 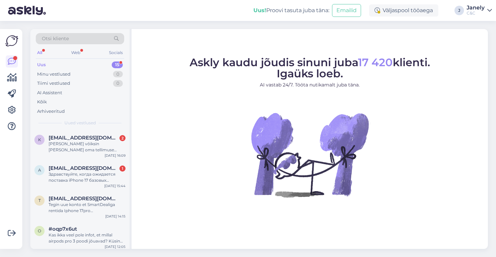 What do you see at coordinates (84, 168) in the screenshot?
I see `span: anton.rgv@gmail.com` at bounding box center [84, 168].